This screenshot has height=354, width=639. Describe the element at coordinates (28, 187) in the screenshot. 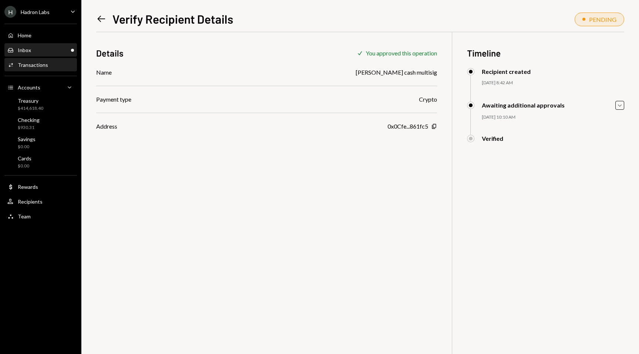

I see `div: Rewards` at that location.